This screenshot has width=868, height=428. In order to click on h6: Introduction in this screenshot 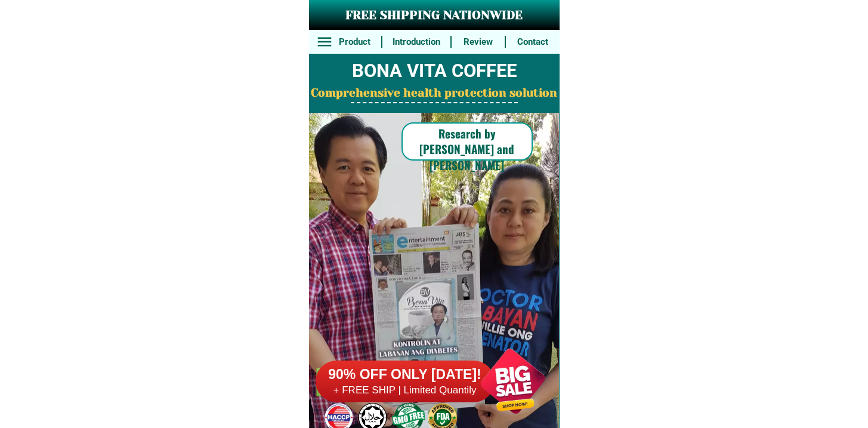, I will do `click(416, 42)`.